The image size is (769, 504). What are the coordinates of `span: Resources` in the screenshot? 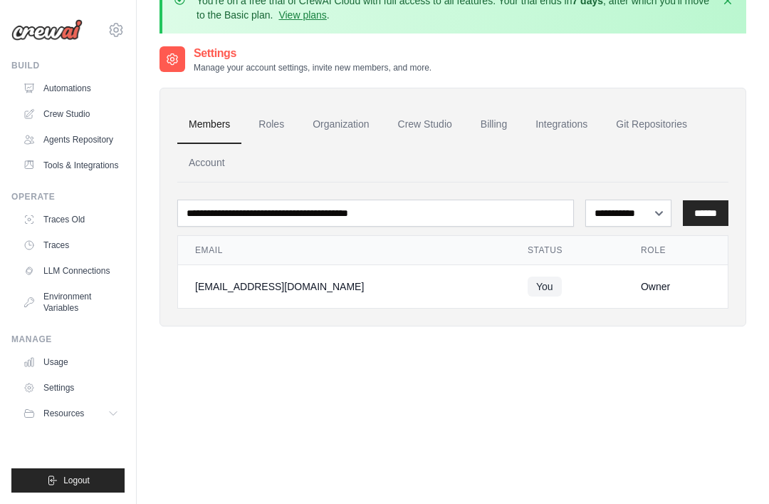 It's located at (63, 413).